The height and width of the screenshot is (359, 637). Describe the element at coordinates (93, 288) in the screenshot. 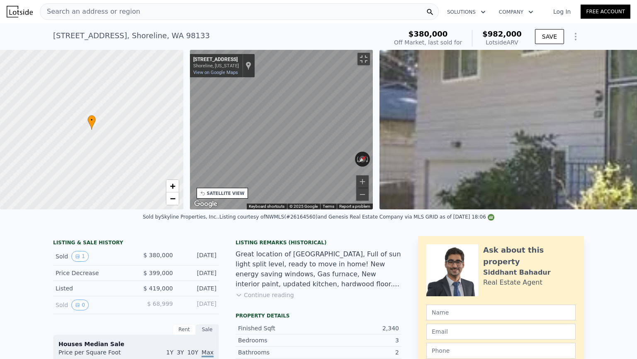

I see `div: Listed` at that location.